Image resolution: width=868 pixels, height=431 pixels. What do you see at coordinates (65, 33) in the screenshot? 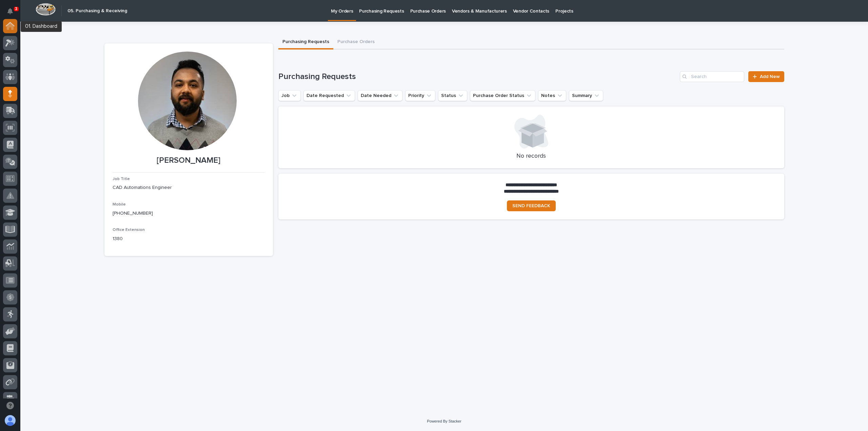
I see `p: Welcome 👋` at bounding box center [65, 33].